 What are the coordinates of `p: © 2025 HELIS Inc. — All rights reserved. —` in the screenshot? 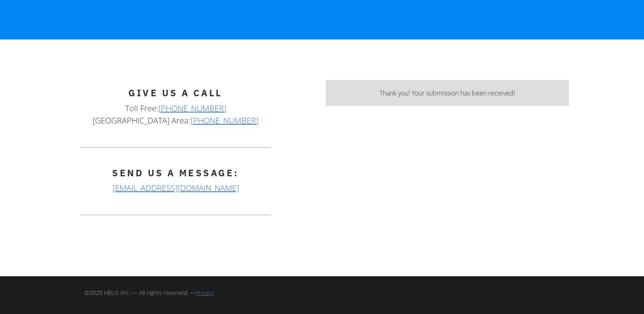 It's located at (201, 292).